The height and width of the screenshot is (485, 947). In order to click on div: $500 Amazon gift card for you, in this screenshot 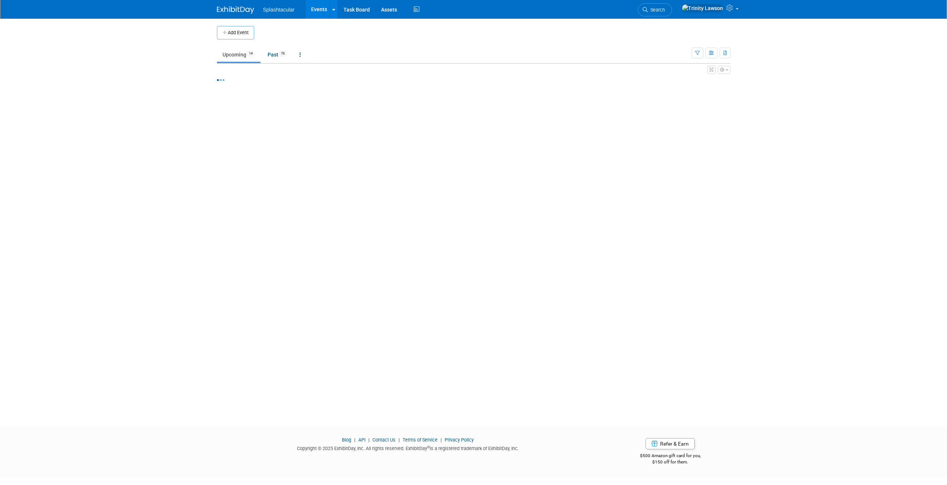, I will do `click(670, 457)`.